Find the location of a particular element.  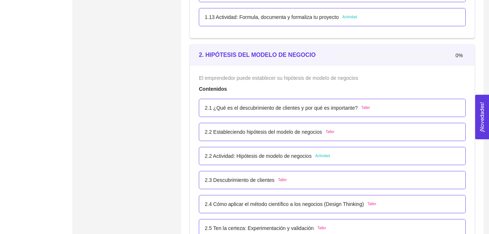

p: 1.13 Actividad: Formula, documenta y formaliza tu proyecto is located at coordinates (272, 17).